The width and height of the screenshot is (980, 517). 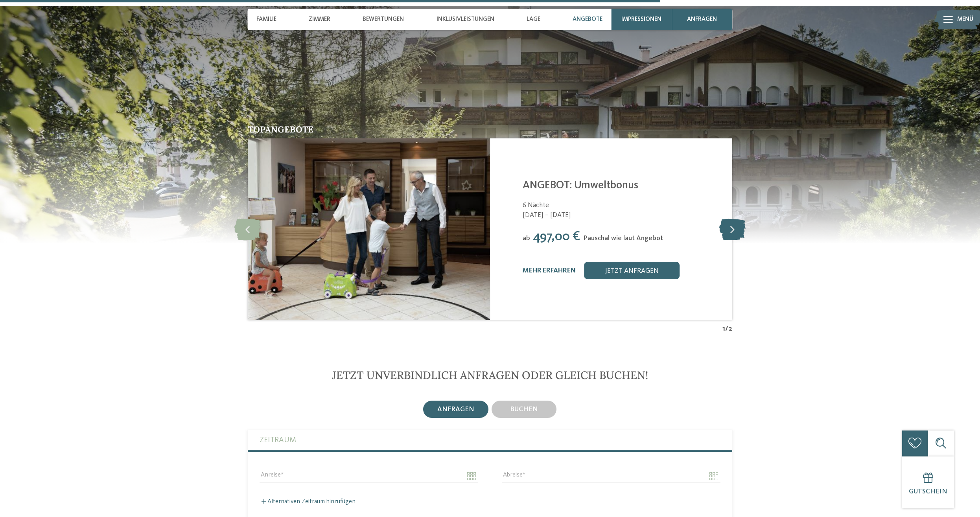 What do you see at coordinates (623, 238) in the screenshot?
I see `span: Pauschal wie laut Angebot` at bounding box center [623, 238].